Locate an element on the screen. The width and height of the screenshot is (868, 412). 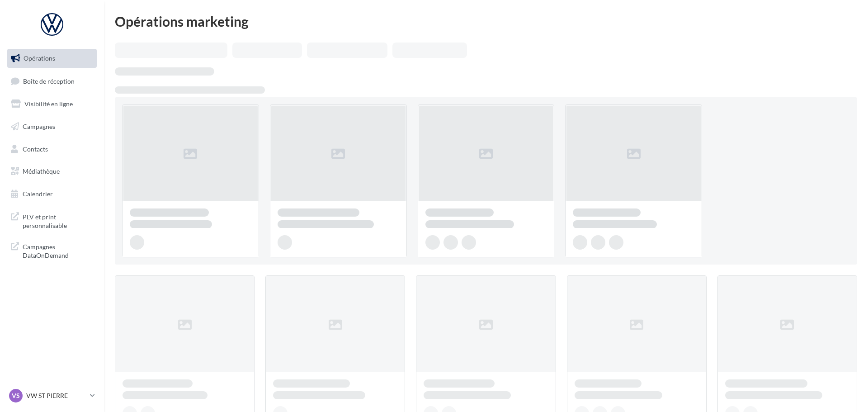
span: Médiathèque is located at coordinates (41, 171).